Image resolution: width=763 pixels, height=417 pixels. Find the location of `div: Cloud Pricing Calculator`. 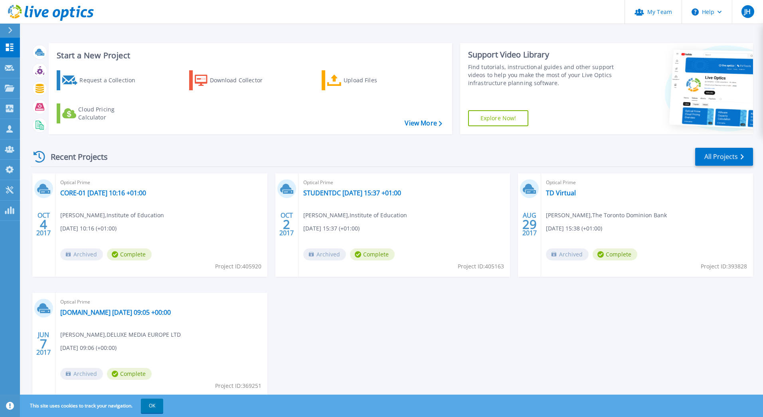

div: Cloud Pricing Calculator is located at coordinates (110, 113).